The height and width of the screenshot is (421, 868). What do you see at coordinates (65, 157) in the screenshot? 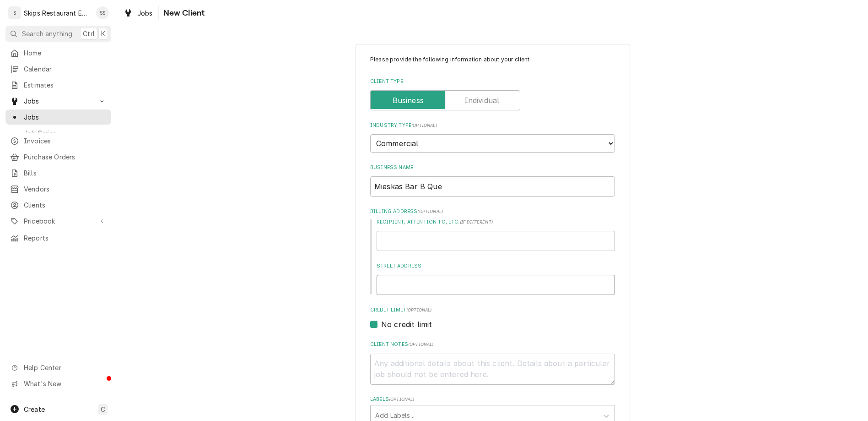
I see `span: Purchase Orders` at bounding box center [65, 157].